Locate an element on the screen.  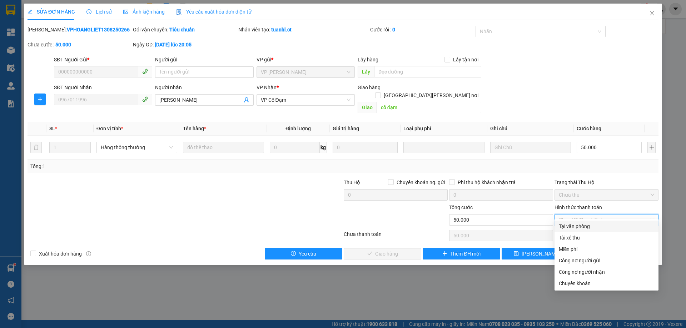
span: Lấy tận nơi is located at coordinates (466, 60).